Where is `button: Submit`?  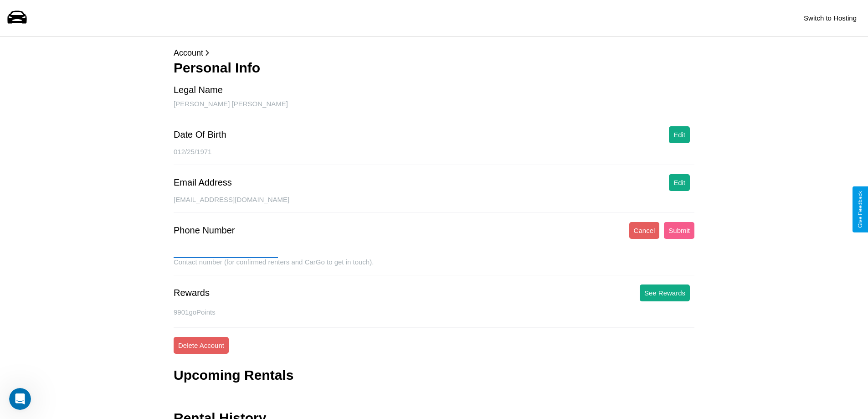 button: Submit is located at coordinates (679, 230).